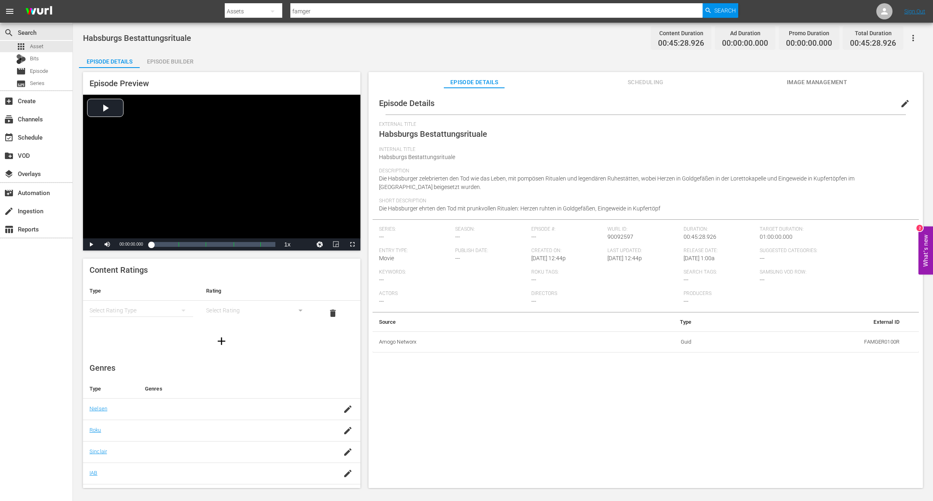 The width and height of the screenshot is (933, 501). Describe the element at coordinates (415, 230) in the screenshot. I see `span: Series:` at that location.